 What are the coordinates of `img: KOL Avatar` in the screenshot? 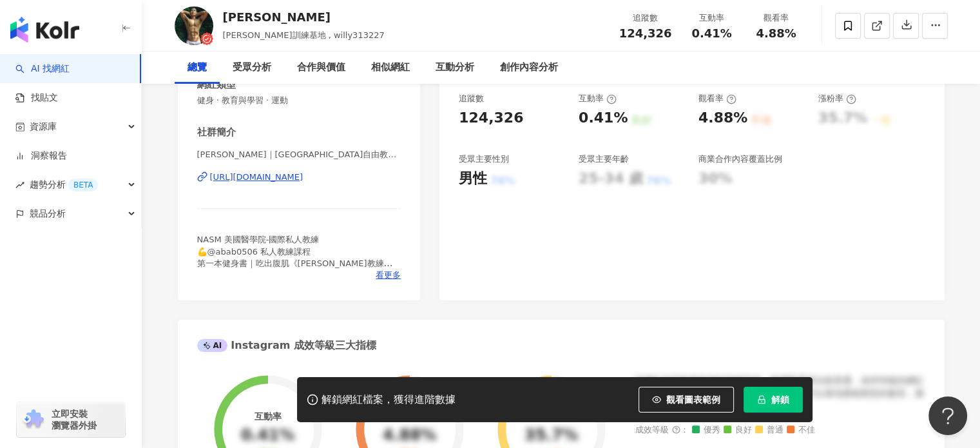 It's located at (194, 26).